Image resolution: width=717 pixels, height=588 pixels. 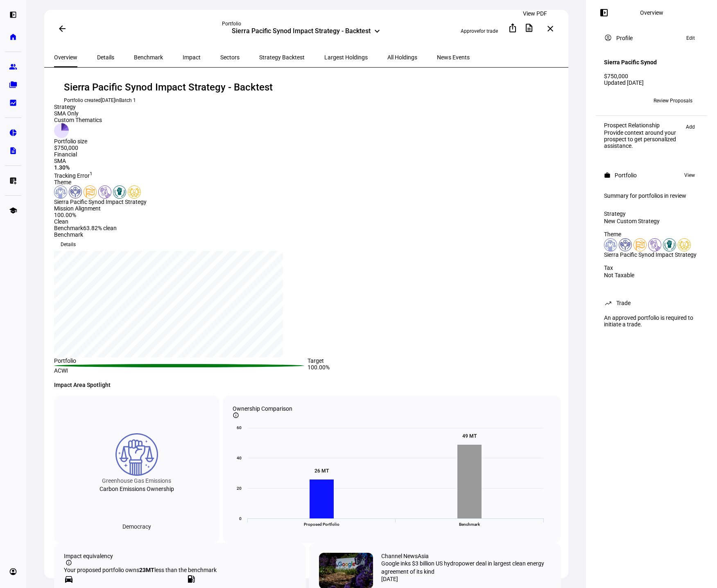 I want to click on span: less than the benchmark, so click(x=185, y=570).